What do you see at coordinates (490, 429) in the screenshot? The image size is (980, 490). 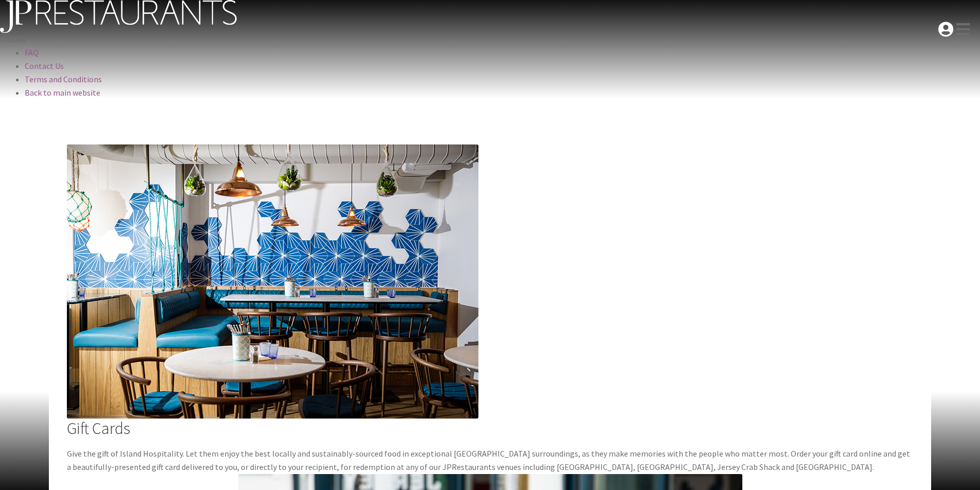 I see `h2: Gift Cards` at bounding box center [490, 429].